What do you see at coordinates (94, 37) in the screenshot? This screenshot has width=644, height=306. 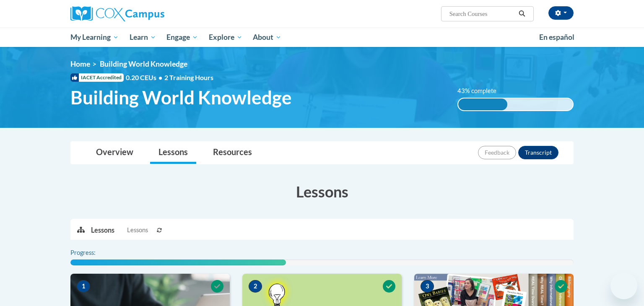 I see `span: My Learning` at bounding box center [94, 37].